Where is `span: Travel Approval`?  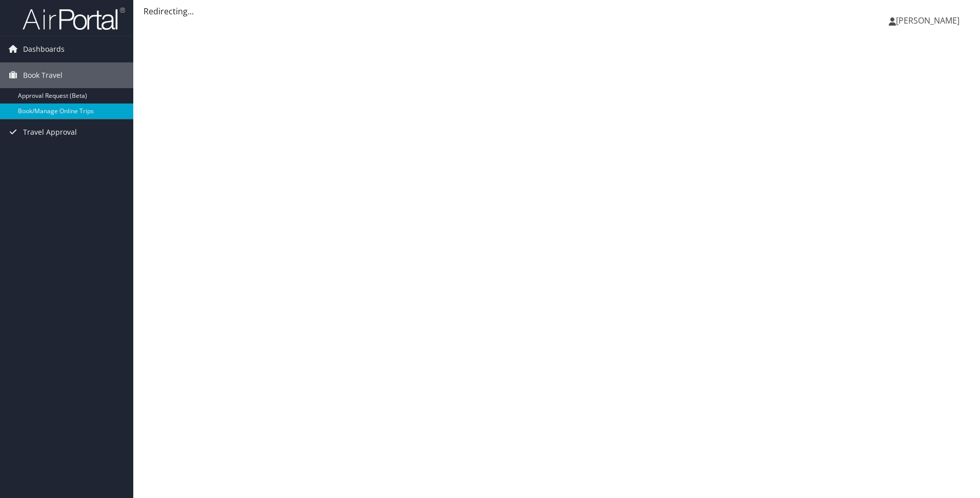
span: Travel Approval is located at coordinates (49, 132).